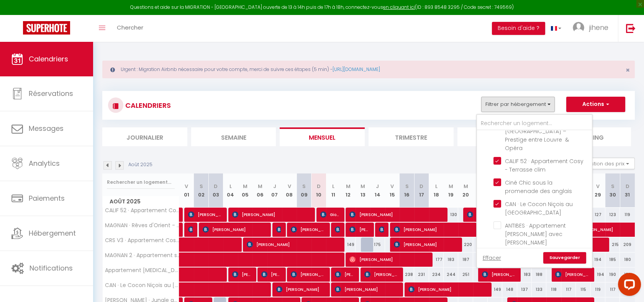 The width and height of the screenshot is (644, 302). What do you see at coordinates (465, 259) in the screenshot?
I see `div: 187` at bounding box center [465, 259].